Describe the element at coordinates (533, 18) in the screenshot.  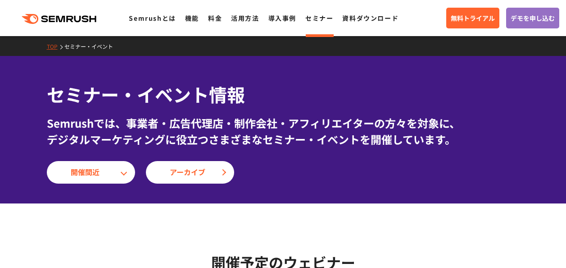
I see `a: デモを申し込む` at that location.